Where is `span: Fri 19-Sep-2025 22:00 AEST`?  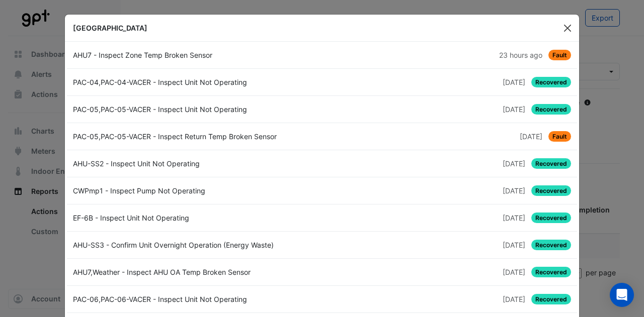 span: Fri 19-Sep-2025 22:00 AEST is located at coordinates (513, 245).